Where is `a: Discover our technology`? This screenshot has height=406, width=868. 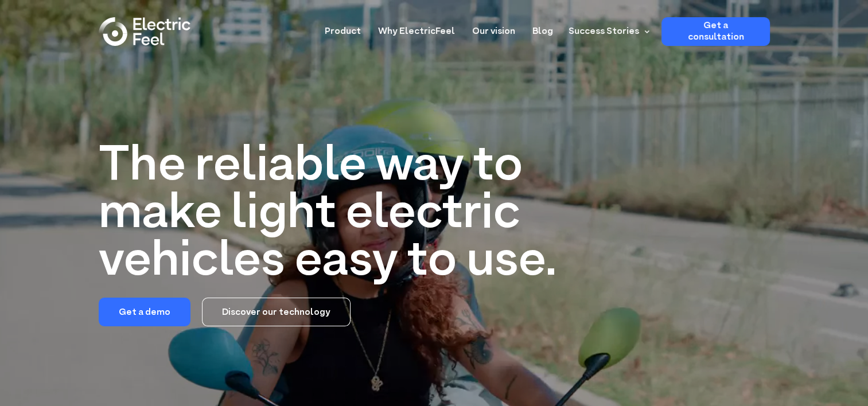 a: Discover our technology is located at coordinates (276, 312).